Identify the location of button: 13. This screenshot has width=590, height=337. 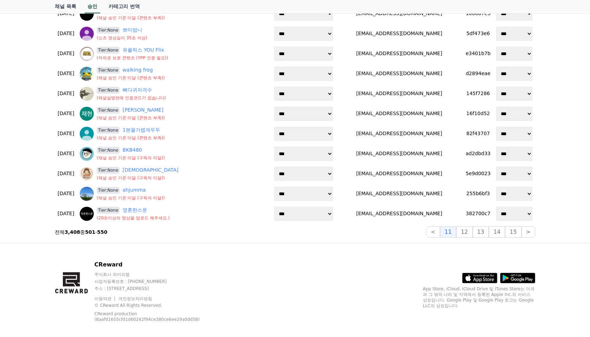
(480, 232).